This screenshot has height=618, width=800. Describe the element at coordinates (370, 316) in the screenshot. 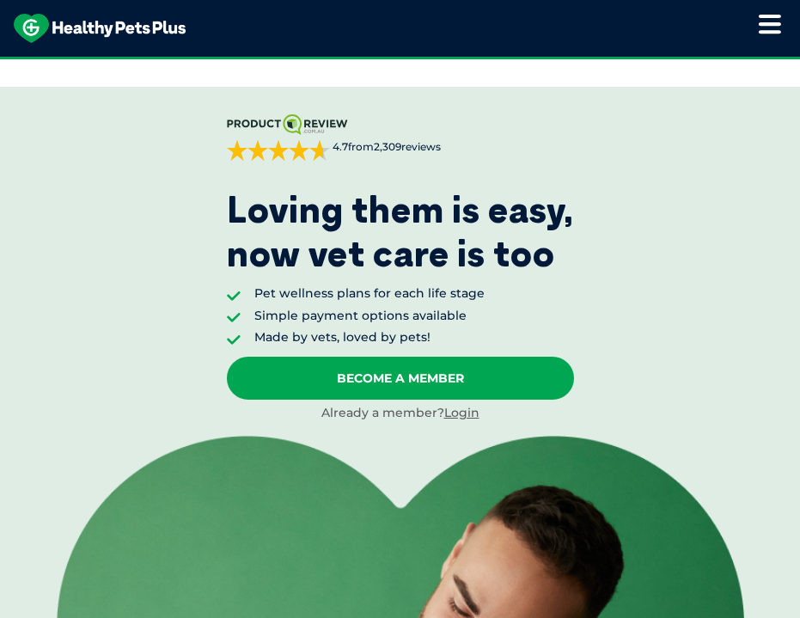

I see `li: Simple payment options available` at that location.